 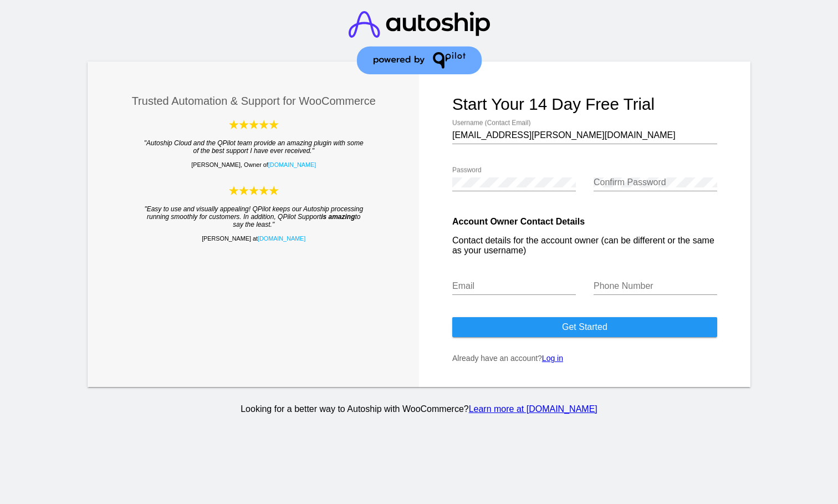 What do you see at coordinates (553, 358) in the screenshot?
I see `a: Log in` at bounding box center [553, 358].